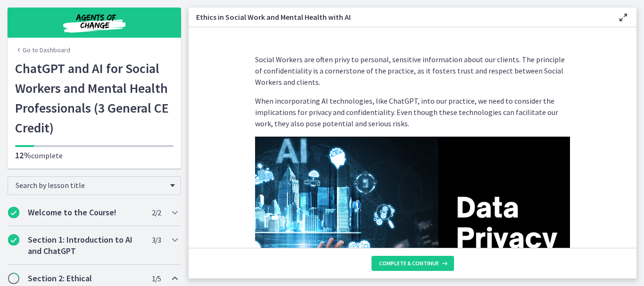 The width and height of the screenshot is (644, 286). What do you see at coordinates (399, 17) in the screenshot?
I see `h3: Ethics in Social Work and Mental Health with AI` at bounding box center [399, 17].